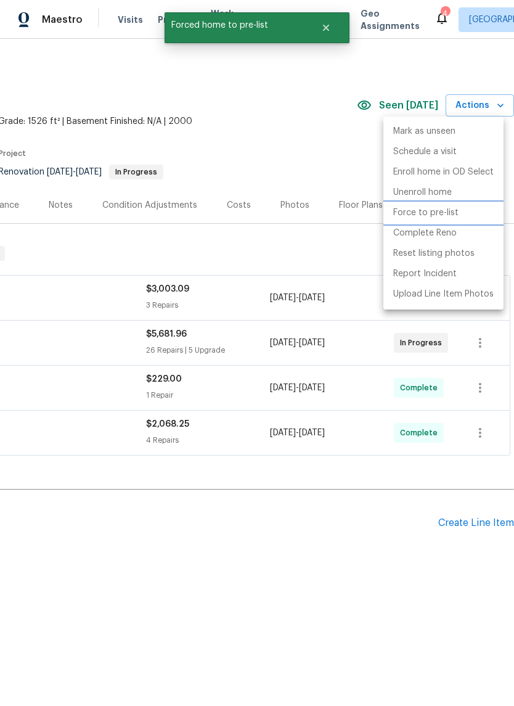 The height and width of the screenshot is (706, 514). Describe the element at coordinates (434, 253) in the screenshot. I see `p: Reset listing photos` at that location.